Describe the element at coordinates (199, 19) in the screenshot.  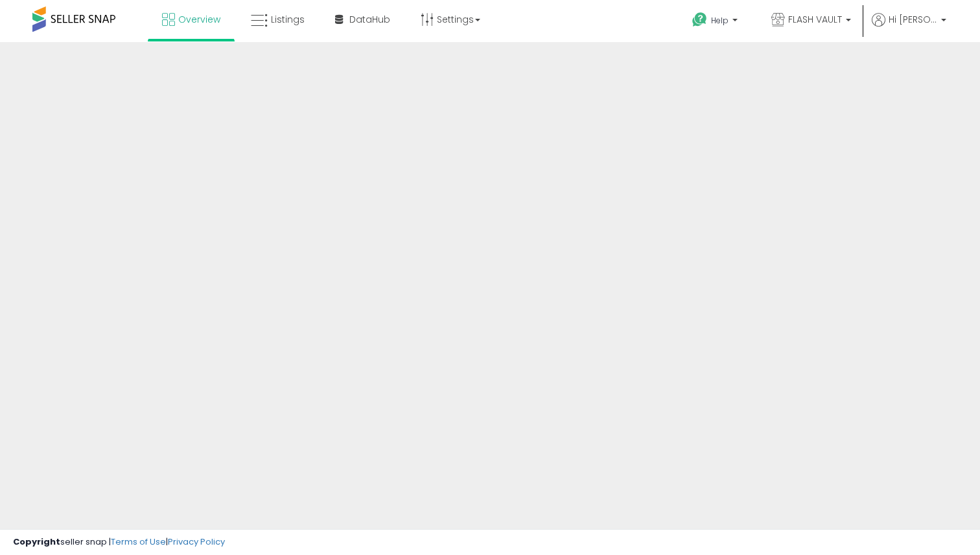
I see `span: Overview` at that location.